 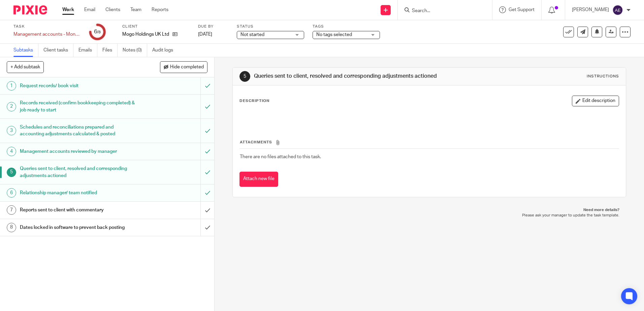 I want to click on p: Mogo Holdings UK Ltd, so click(x=145, y=34).